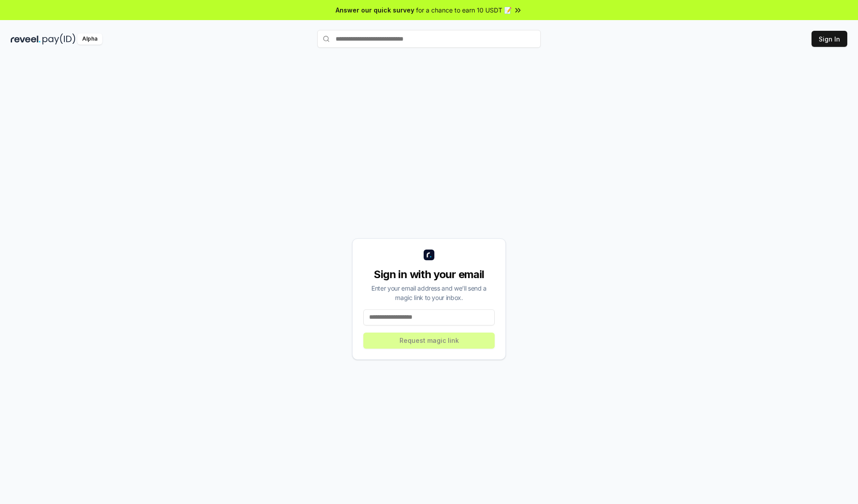  I want to click on button: Sign In, so click(830, 39).